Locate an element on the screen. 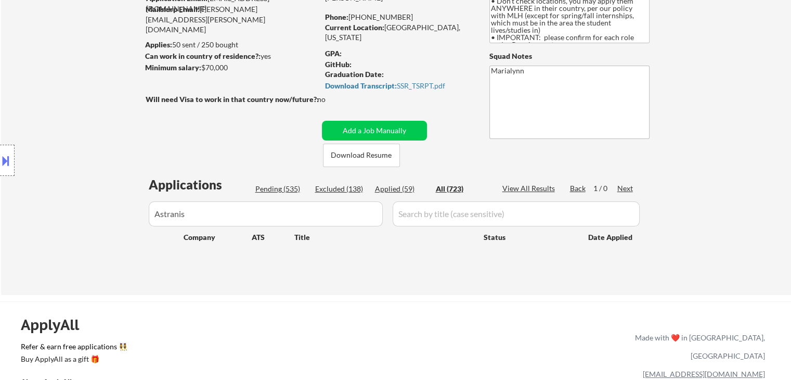  div: Applications is located at coordinates (200, 185).